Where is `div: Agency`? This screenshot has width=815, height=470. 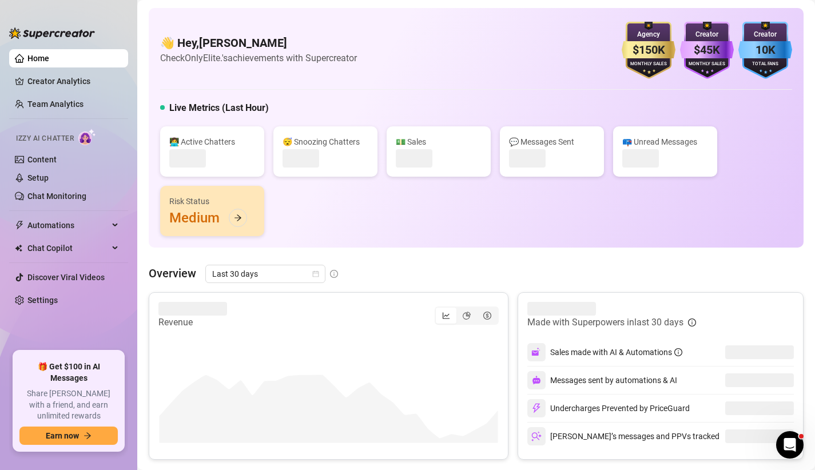 div: Agency is located at coordinates (649, 34).